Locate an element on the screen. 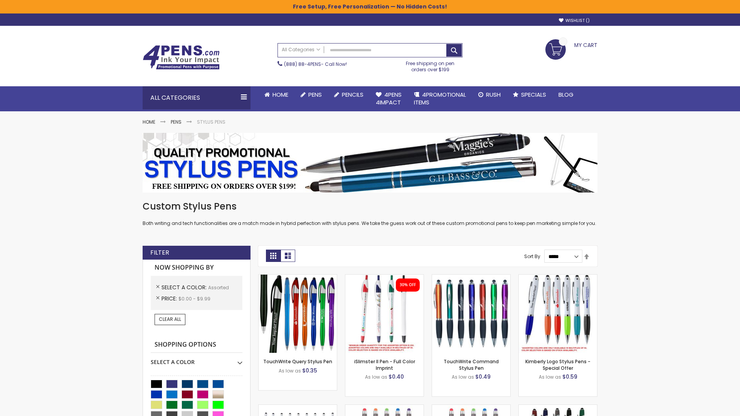 The width and height of the screenshot is (740, 416). div: All Categories is located at coordinates (197, 98).